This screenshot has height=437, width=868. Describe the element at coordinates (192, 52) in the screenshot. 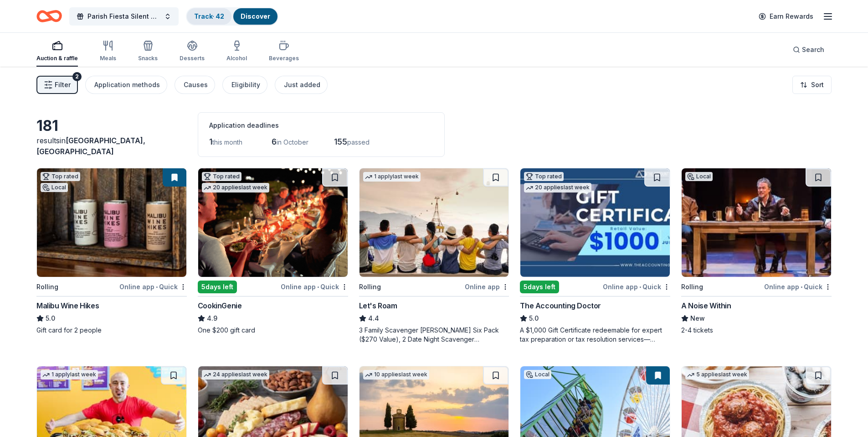

I see `button: Desserts` at that location.